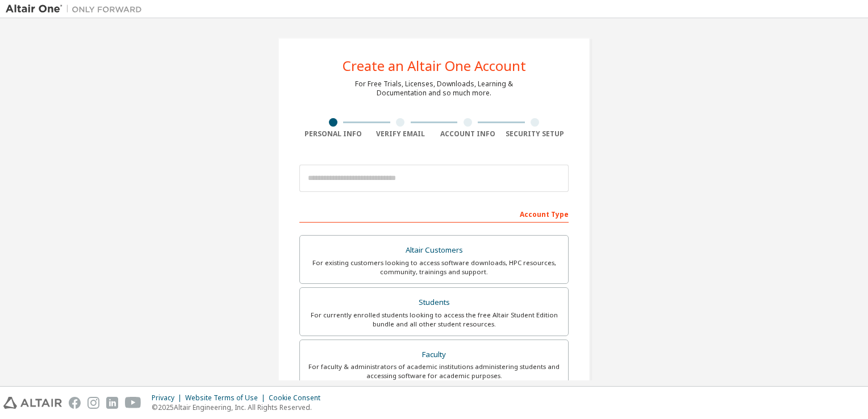  What do you see at coordinates (112, 402) in the screenshot?
I see `img: linkedin.svg` at bounding box center [112, 402].